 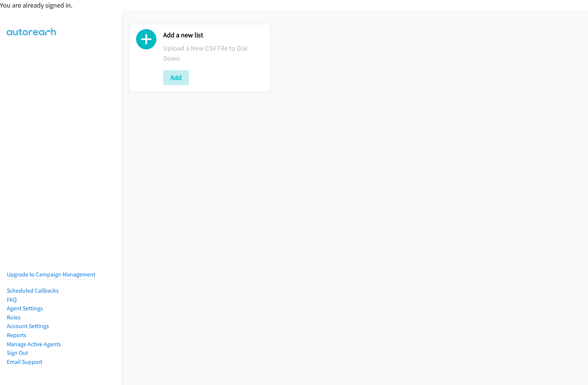 What do you see at coordinates (214, 53) in the screenshot?
I see `p: Upload a New CSV File to Dial Down` at bounding box center [214, 53].